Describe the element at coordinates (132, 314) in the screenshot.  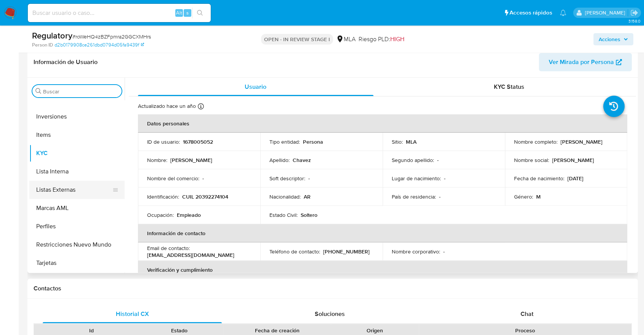
I see `span: Historial CX` at that location.